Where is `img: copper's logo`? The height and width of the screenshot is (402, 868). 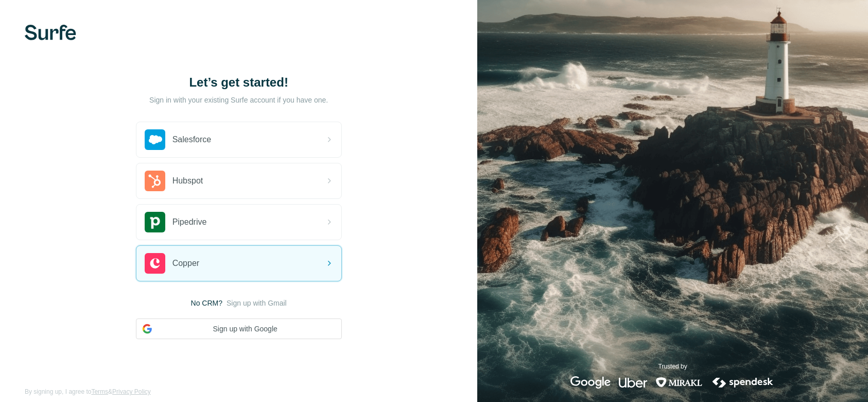 img: copper's logo is located at coordinates (155, 263).